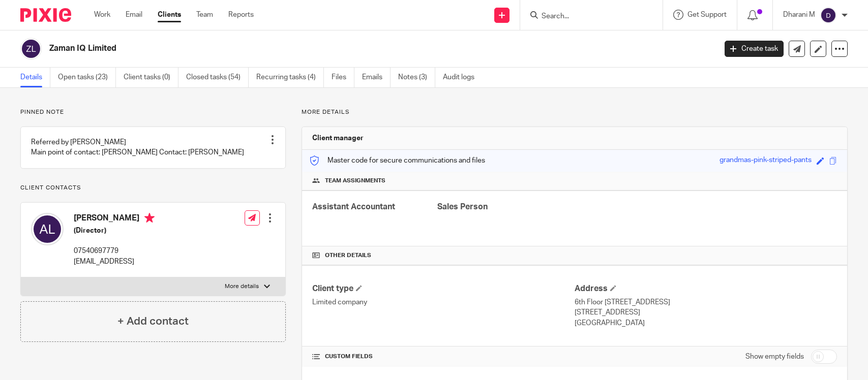  Describe the element at coordinates (376, 77) in the screenshot. I see `a: Emails` at that location.